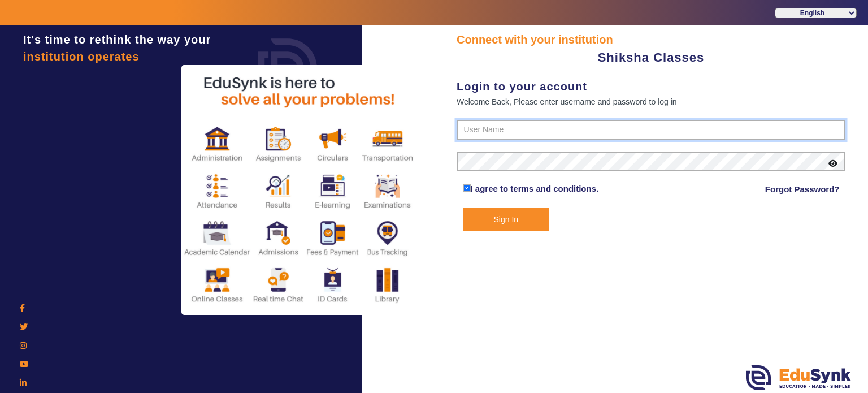 This screenshot has width=868, height=393. What do you see at coordinates (652, 86) in the screenshot?
I see `div: Login to your account` at bounding box center [652, 86].